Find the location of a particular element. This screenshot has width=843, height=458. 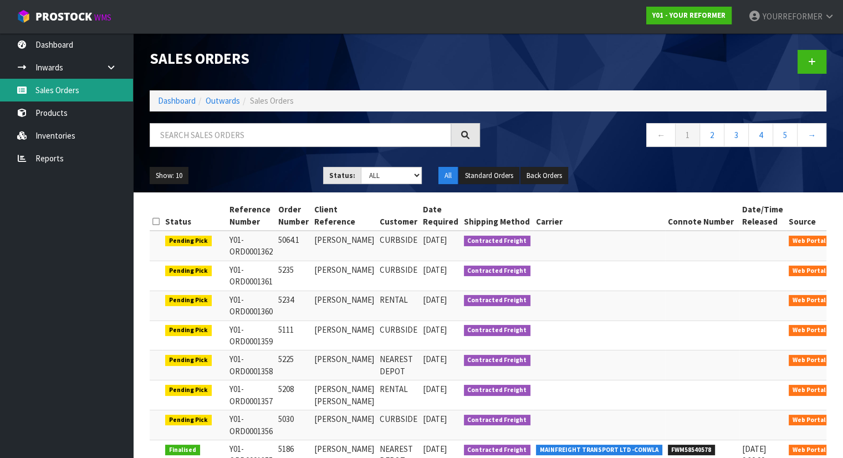

td: Y01-ORD0001357 is located at coordinates (251, 395).